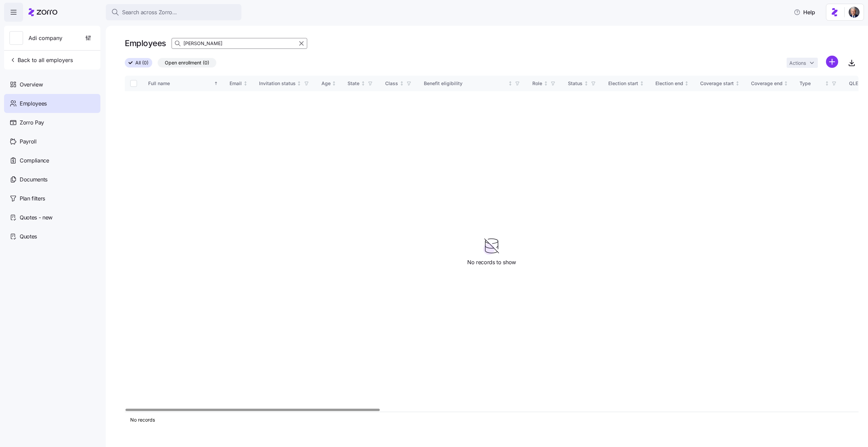  Describe the element at coordinates (41, 60) in the screenshot. I see `span: Back to all employers` at that location.